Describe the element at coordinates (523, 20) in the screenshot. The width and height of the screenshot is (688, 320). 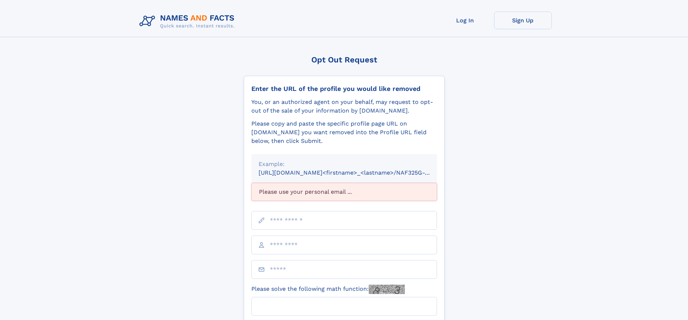
I see `a: Sign Up` at that location.